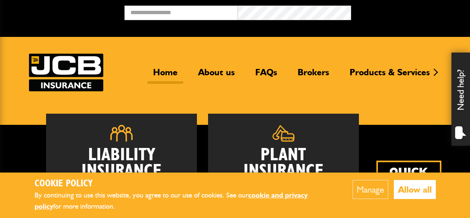 The image size is (470, 218). I want to click on button: Broker Login, so click(408, 11).